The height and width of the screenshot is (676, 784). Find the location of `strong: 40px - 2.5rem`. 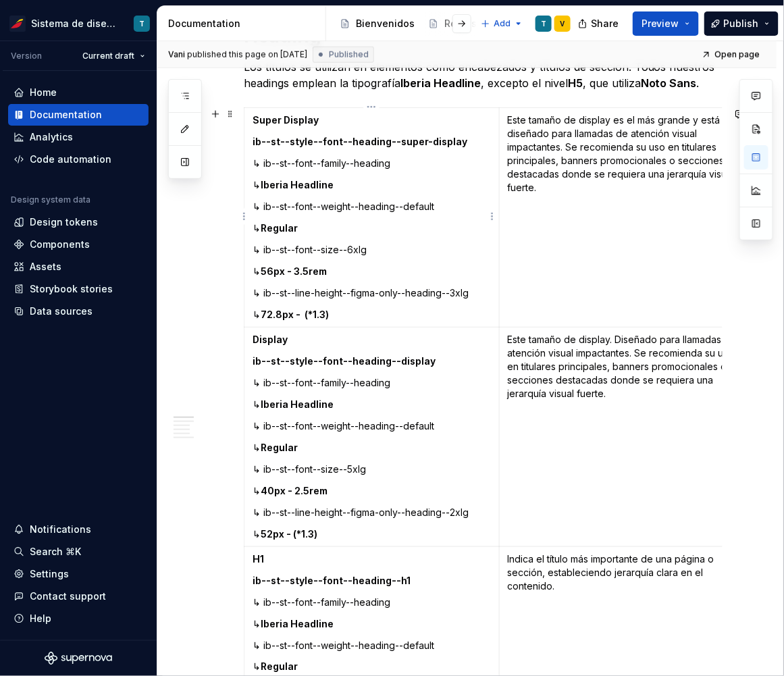

strong: 40px - 2.5rem is located at coordinates (294, 490).